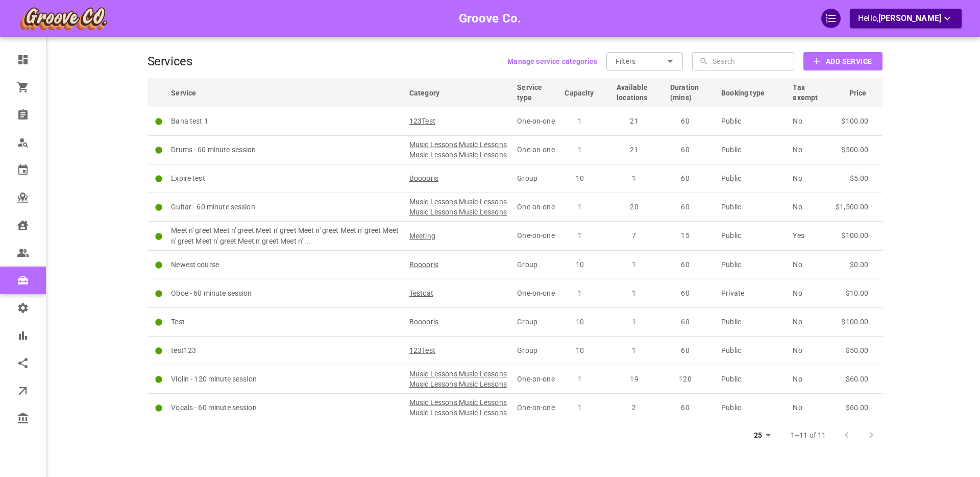 This screenshot has height=477, width=980. What do you see at coordinates (808, 435) in the screenshot?
I see `p: 1–11 of 11` at bounding box center [808, 435].